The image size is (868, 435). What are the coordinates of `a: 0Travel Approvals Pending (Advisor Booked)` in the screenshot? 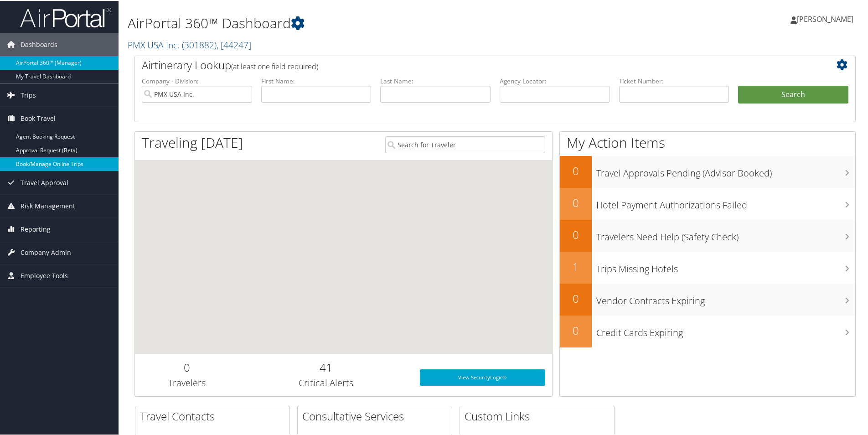 It's located at (708, 171).